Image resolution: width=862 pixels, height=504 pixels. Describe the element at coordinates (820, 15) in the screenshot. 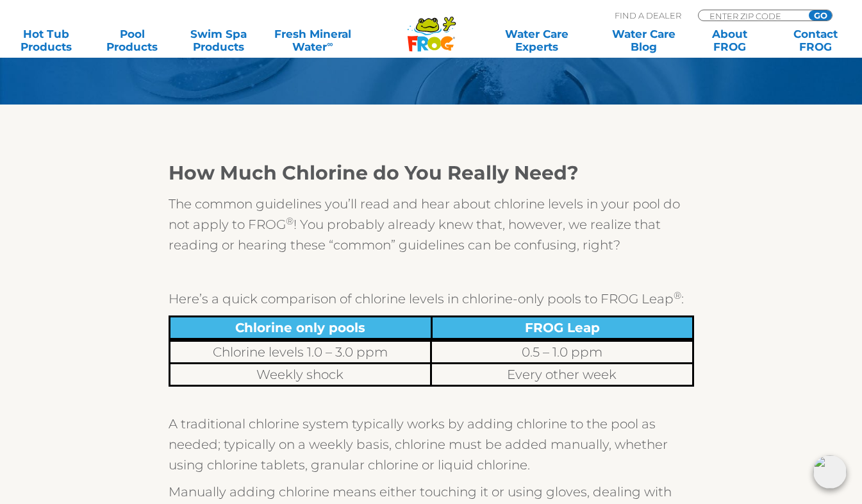

I see `input: GO` at that location.